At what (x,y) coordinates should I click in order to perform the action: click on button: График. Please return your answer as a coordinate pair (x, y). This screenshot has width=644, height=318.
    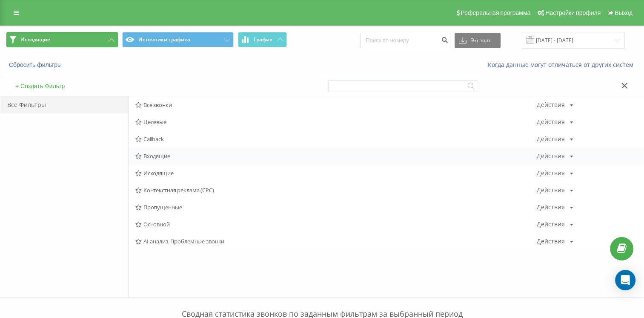
    Looking at the image, I should click on (262, 39).